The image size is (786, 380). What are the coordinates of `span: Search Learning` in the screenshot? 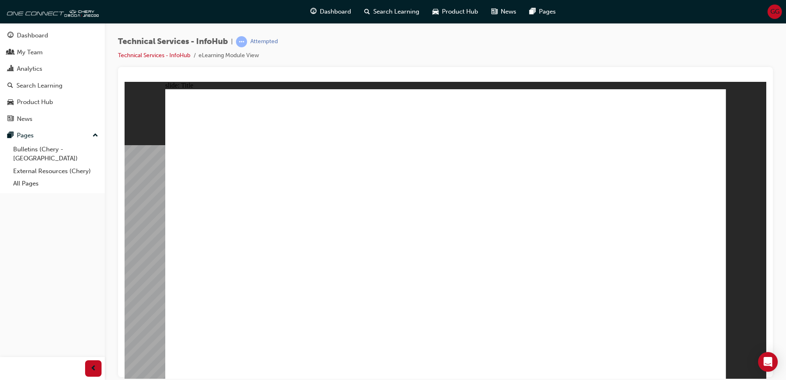 It's located at (396, 12).